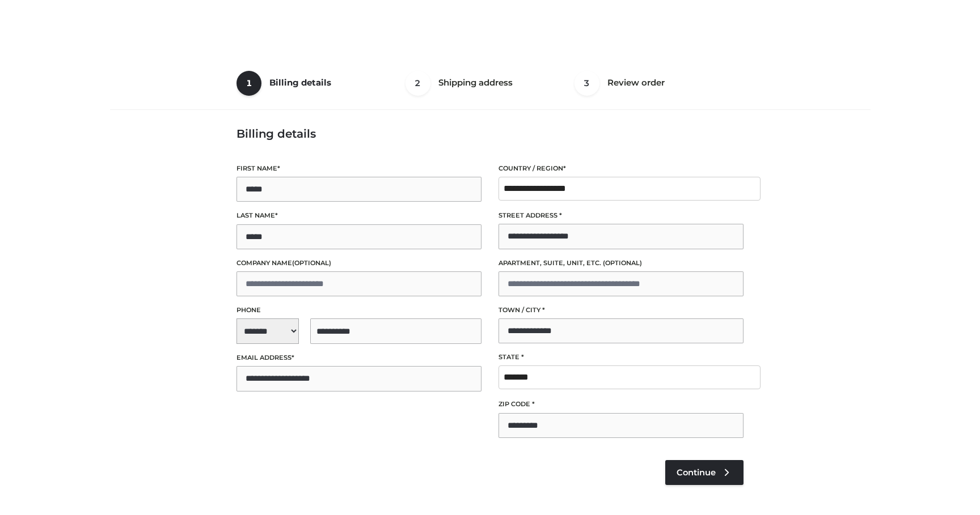 This screenshot has width=980, height=515. I want to click on label: First name, so click(359, 168).